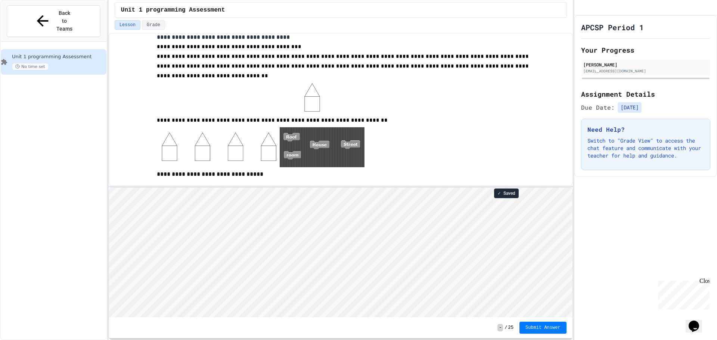 The height and width of the screenshot is (340, 717). What do you see at coordinates (598, 107) in the screenshot?
I see `span: Due Date:` at bounding box center [598, 107].